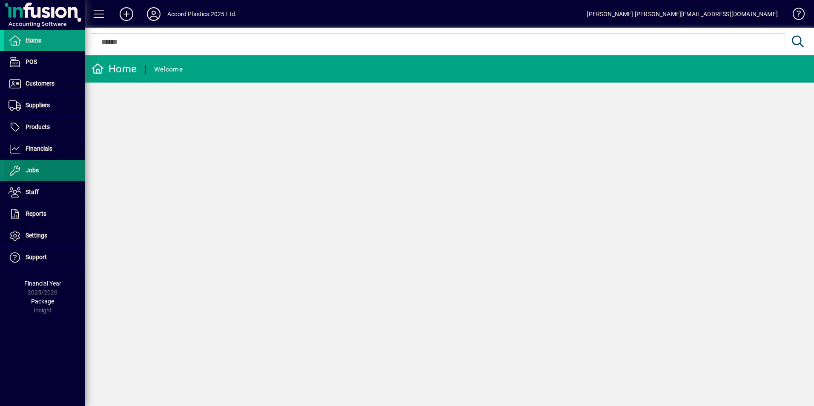 This screenshot has width=814, height=406. Describe the element at coordinates (37, 127) in the screenshot. I see `span: Products` at that location.